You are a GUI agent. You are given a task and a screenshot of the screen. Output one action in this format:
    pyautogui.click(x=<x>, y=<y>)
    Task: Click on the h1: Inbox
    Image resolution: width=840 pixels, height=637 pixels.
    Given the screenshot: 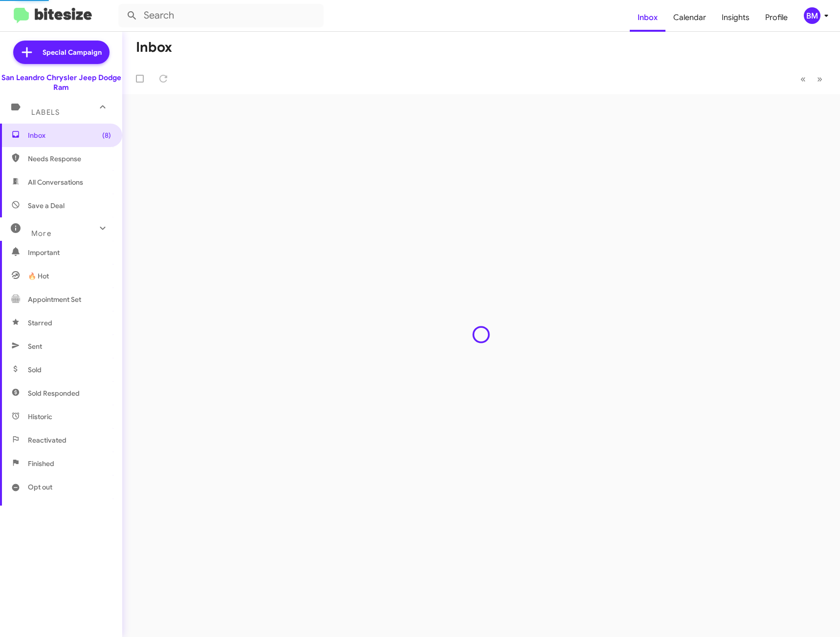 What is the action you would take?
    pyautogui.click(x=154, y=47)
    